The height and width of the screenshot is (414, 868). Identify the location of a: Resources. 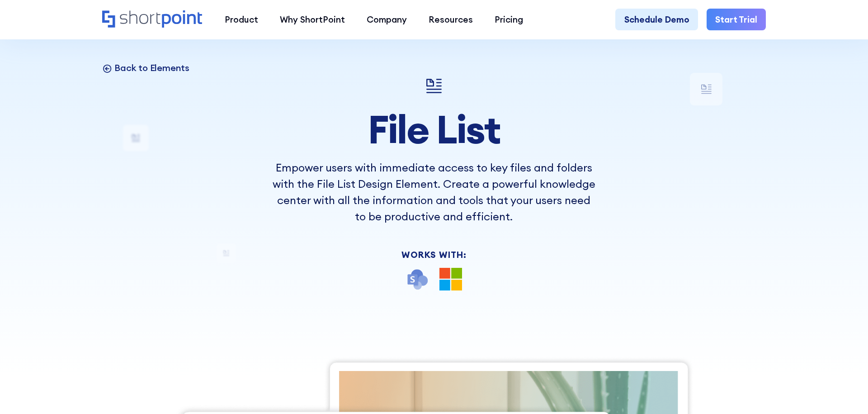
(451, 19).